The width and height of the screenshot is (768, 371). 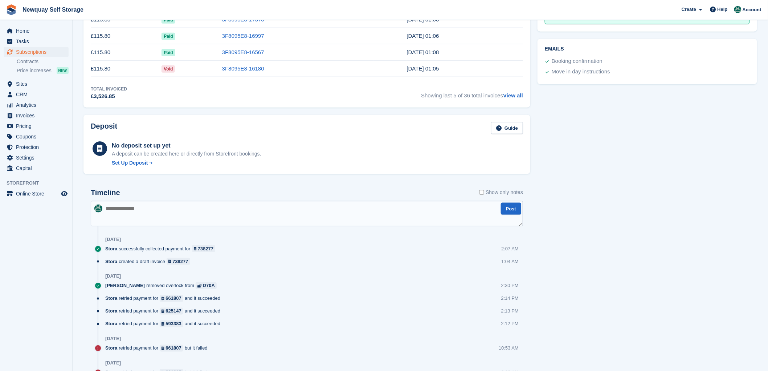 I want to click on h2: Deposit, so click(x=104, y=128).